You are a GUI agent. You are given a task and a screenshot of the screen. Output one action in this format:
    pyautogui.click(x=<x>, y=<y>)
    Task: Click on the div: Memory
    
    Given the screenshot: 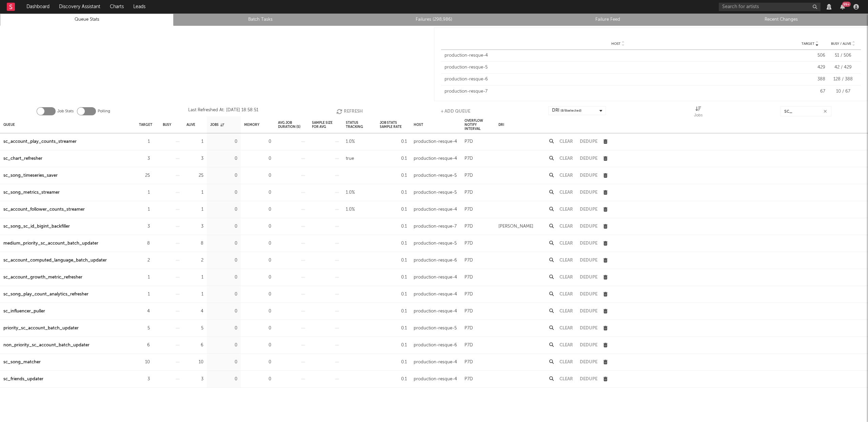 What is the action you would take?
    pyautogui.click(x=252, y=125)
    